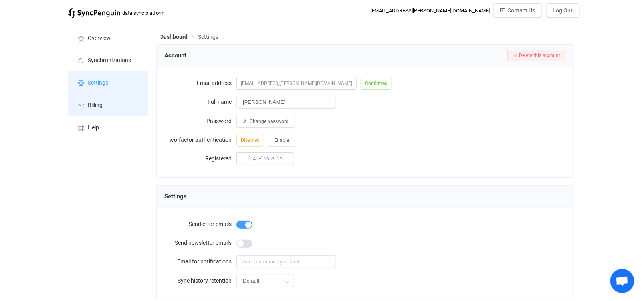 This screenshot has height=301, width=644. What do you see at coordinates (200, 262) in the screenshot?
I see `label: Email for notifications` at bounding box center [200, 262].